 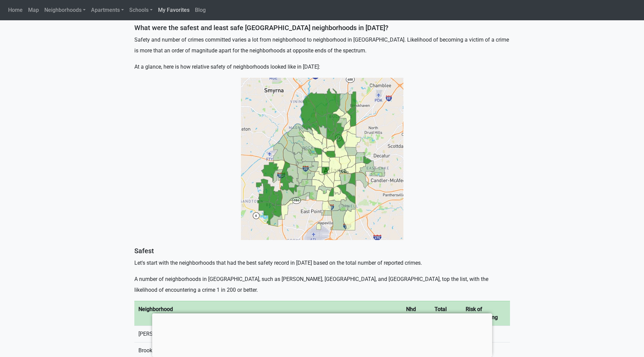 What do you see at coordinates (200, 10) in the screenshot?
I see `a: Blog` at bounding box center [200, 10].